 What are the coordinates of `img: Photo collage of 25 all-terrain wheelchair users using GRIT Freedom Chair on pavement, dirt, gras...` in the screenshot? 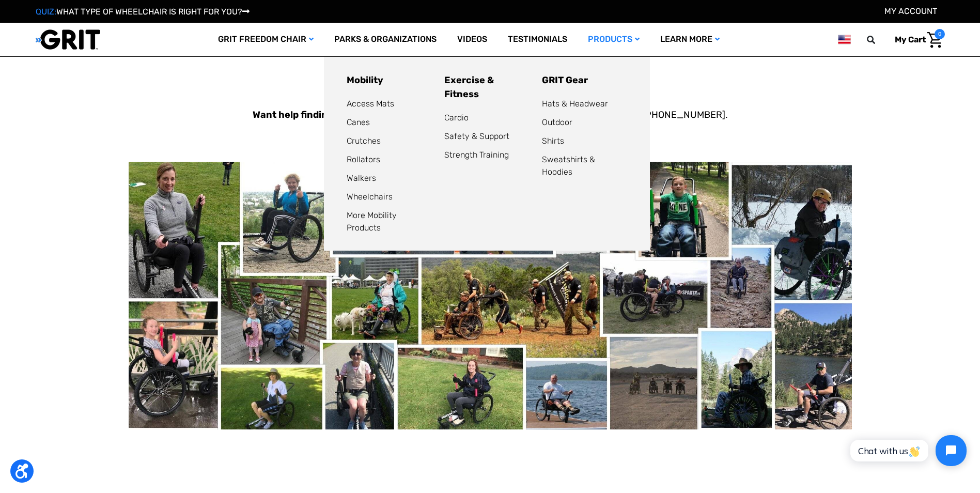 It's located at (490, 296).